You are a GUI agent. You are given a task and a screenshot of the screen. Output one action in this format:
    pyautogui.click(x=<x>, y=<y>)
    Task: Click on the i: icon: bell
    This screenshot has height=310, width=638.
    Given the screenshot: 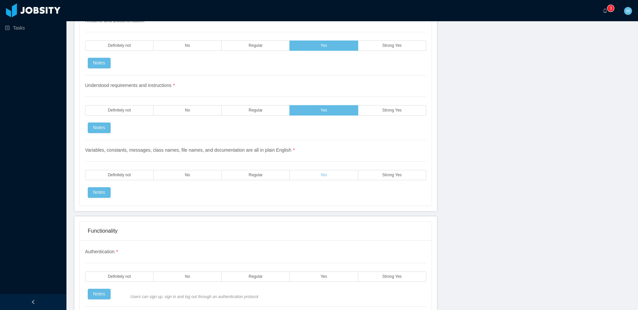 What is the action you would take?
    pyautogui.click(x=605, y=11)
    